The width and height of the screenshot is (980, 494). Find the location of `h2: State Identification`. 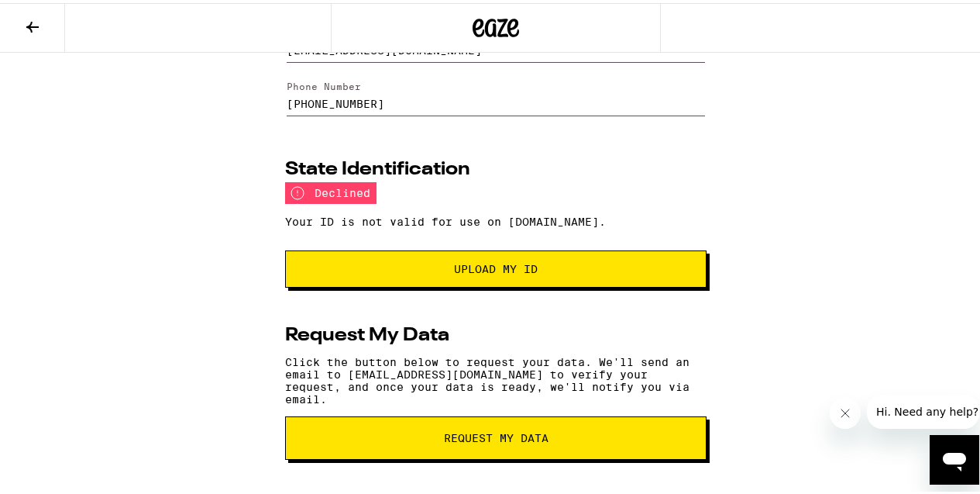

h2: State Identification is located at coordinates (377, 166).